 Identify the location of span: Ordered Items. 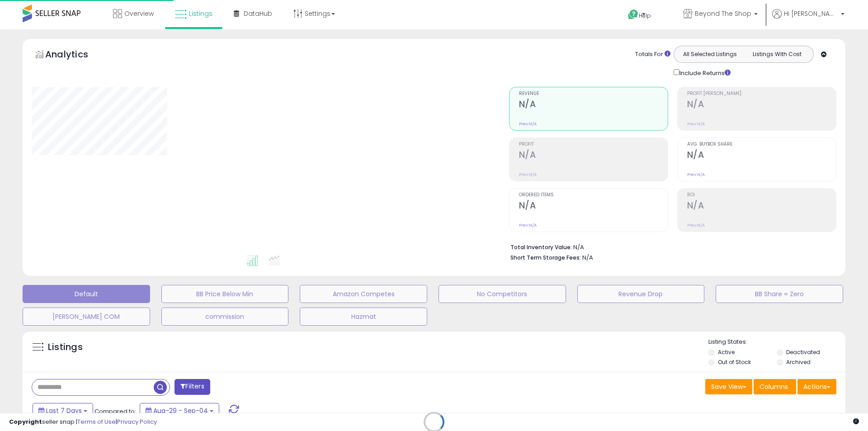
(593, 195).